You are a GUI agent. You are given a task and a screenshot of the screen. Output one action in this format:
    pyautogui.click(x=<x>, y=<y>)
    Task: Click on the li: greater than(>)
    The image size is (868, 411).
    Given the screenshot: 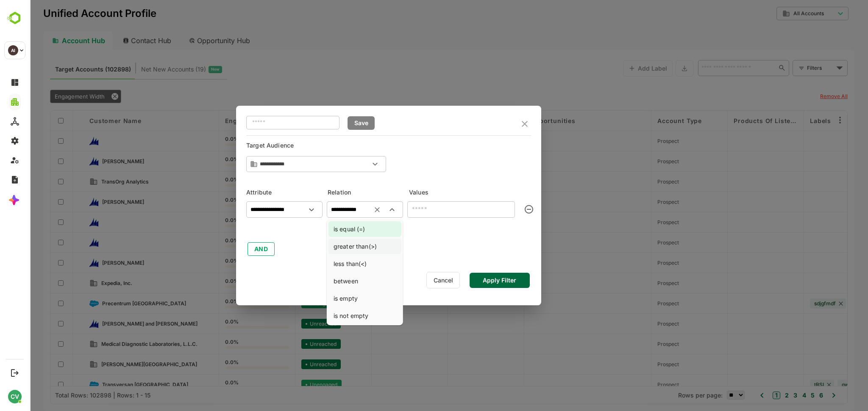 What is the action you would take?
    pyautogui.click(x=335, y=247)
    